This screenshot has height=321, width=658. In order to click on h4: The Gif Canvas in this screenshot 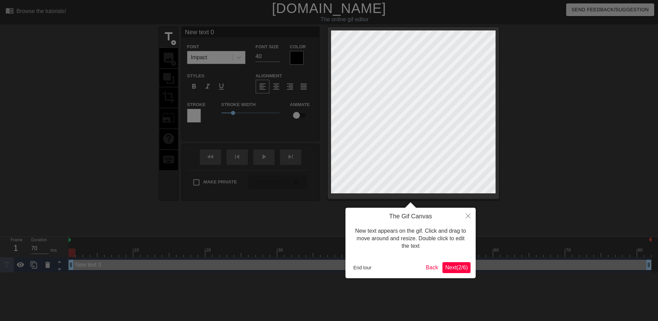, I will do `click(410, 217)`.